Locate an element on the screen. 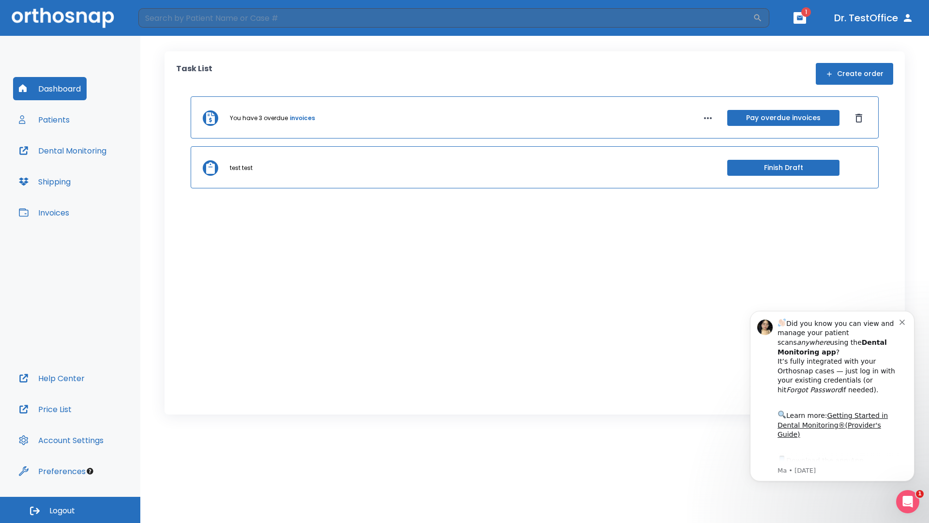 The width and height of the screenshot is (929, 523). i: anywhere is located at coordinates (78, 46).